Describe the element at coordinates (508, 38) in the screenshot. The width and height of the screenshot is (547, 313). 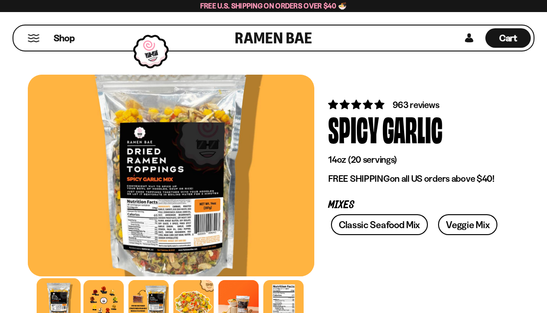
I see `div: Cart` at that location.